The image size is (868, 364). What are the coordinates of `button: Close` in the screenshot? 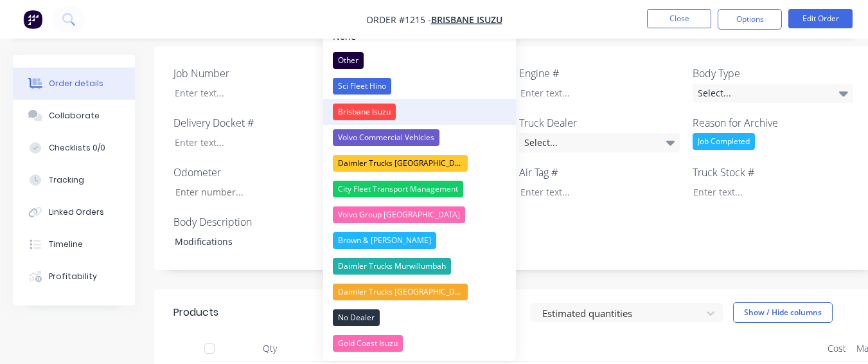 It's located at (679, 19).